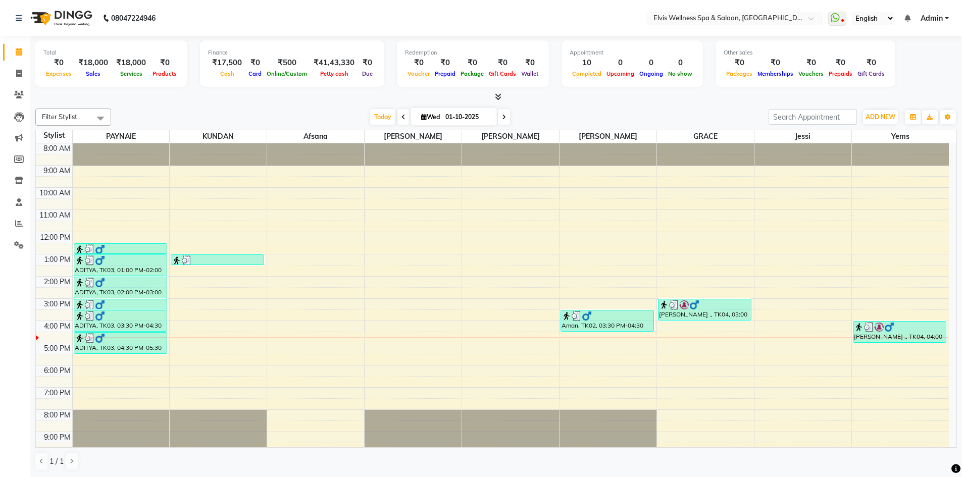 This screenshot has width=962, height=477. What do you see at coordinates (57, 437) in the screenshot?
I see `div: 9:00 PM` at bounding box center [57, 437].